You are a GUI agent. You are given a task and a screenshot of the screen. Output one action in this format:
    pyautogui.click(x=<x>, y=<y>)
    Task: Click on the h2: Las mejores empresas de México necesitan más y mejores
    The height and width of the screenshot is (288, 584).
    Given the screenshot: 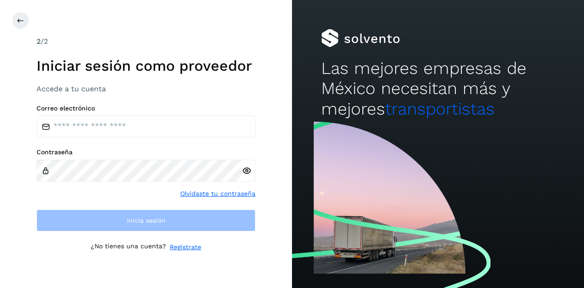 What is the action you would take?
    pyautogui.click(x=438, y=88)
    